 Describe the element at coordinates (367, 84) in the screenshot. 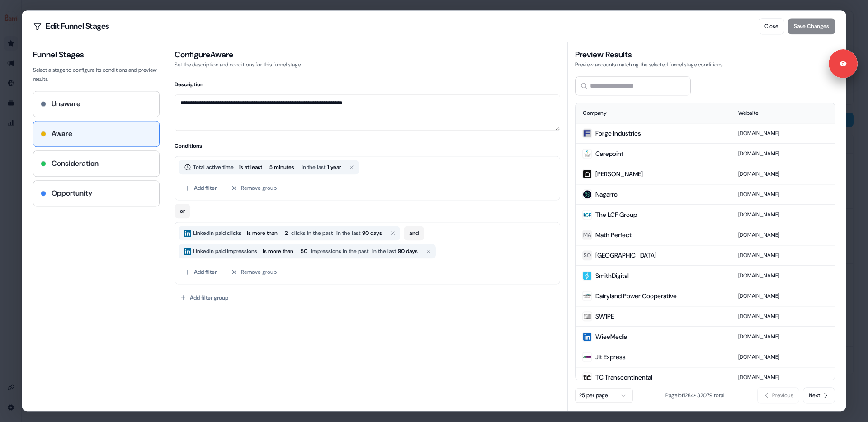

I see `h4: Description` at that location.